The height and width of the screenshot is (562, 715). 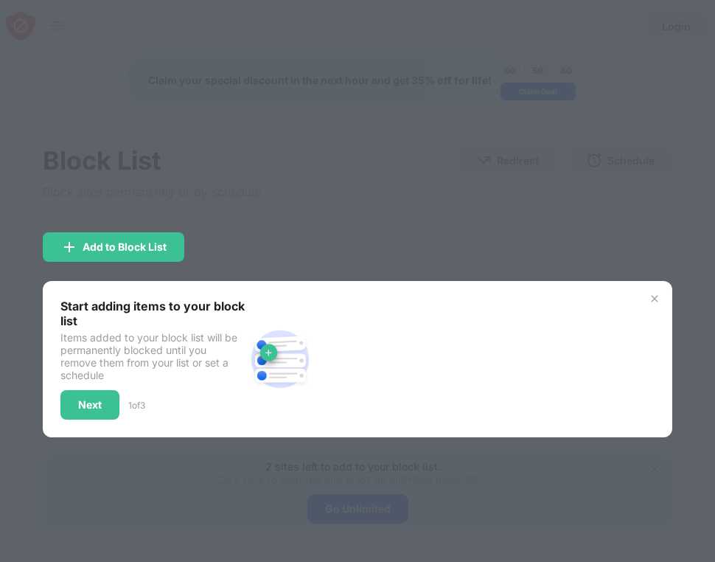 What do you see at coordinates (655, 299) in the screenshot?
I see `img: x-button.svg` at bounding box center [655, 299].